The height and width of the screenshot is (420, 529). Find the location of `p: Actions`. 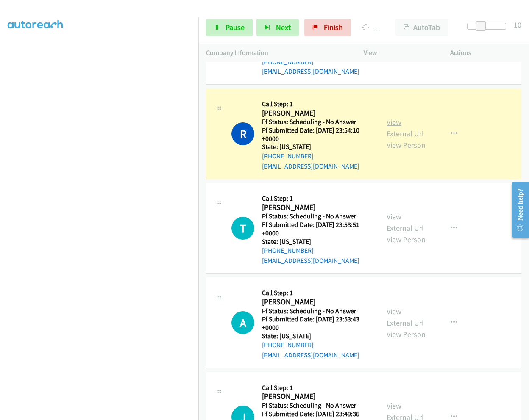

p: Actions is located at coordinates (485, 53).